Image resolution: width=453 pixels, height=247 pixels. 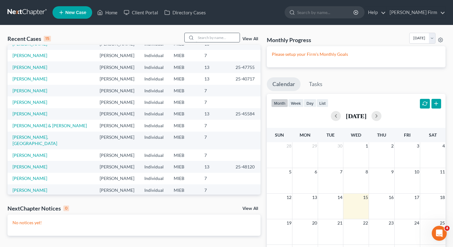 I want to click on span: 21, so click(x=340, y=223).